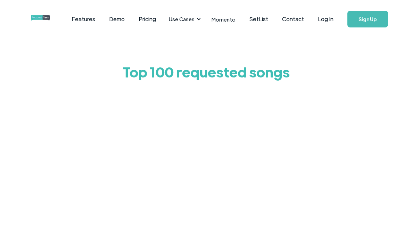  Describe the element at coordinates (206, 72) in the screenshot. I see `h1: Top 100 requested songs` at that location.